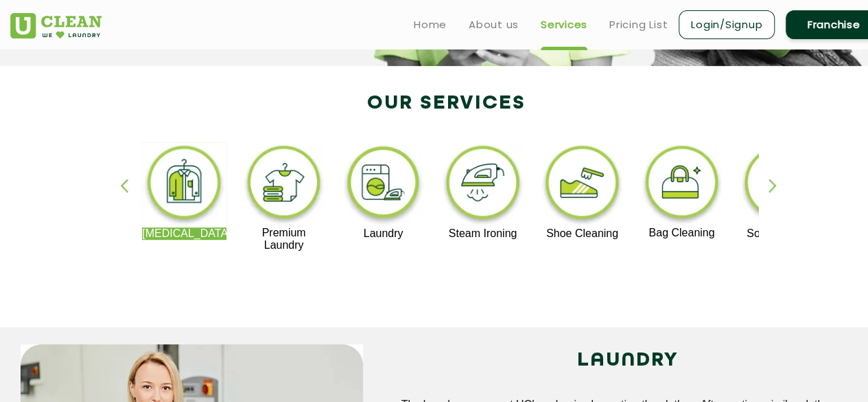 This screenshot has width=868, height=402. I want to click on img: shoe_cleaning_11zon.webp, so click(582, 185).